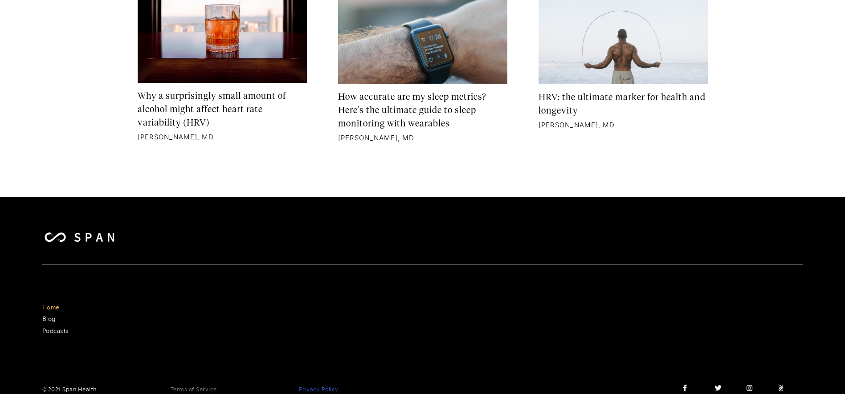 This screenshot has height=394, width=845. What do you see at coordinates (623, 104) in the screenshot?
I see `h1: HRV: the ultimate marker for health and longevity` at bounding box center [623, 104].